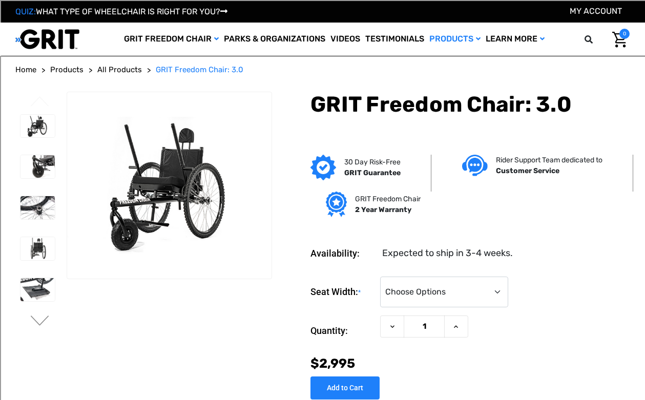 This screenshot has width=645, height=400. What do you see at coordinates (40, 102) in the screenshot?
I see `button: Go to slide 3 of 3` at bounding box center [40, 102].